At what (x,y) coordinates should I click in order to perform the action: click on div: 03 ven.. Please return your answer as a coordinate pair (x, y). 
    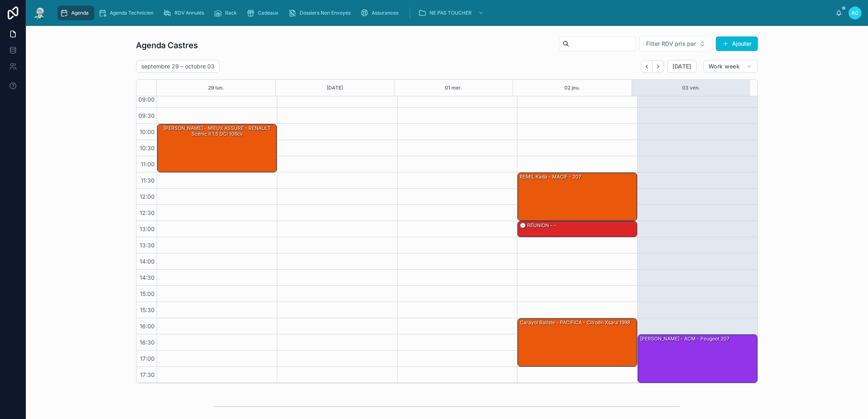
    Looking at the image, I should click on (691, 88).